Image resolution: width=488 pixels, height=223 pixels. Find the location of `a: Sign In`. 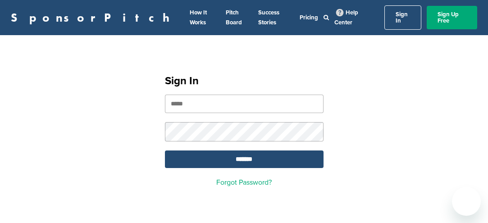

a: Sign In is located at coordinates (403, 18).